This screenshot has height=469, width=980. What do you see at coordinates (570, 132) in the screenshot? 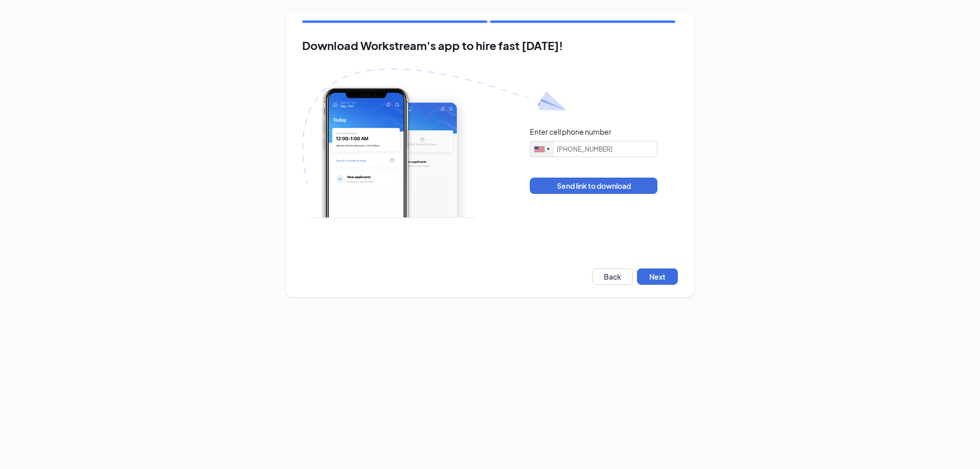
I see `div: Enter cell phone number` at bounding box center [570, 132].